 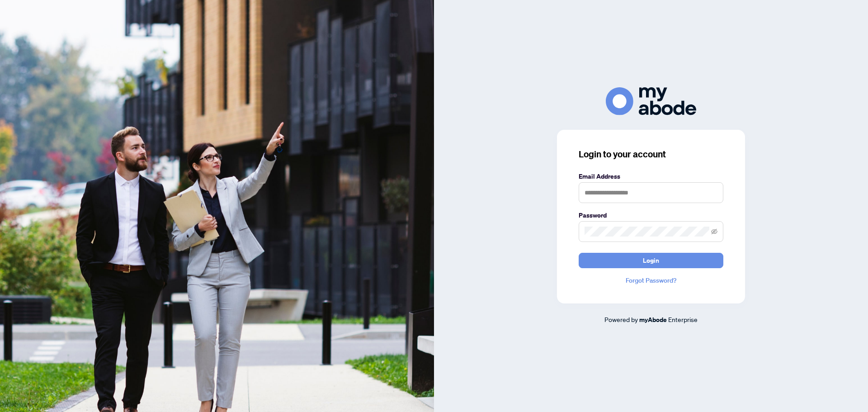 I want to click on h3: Login to your account, so click(x=651, y=154).